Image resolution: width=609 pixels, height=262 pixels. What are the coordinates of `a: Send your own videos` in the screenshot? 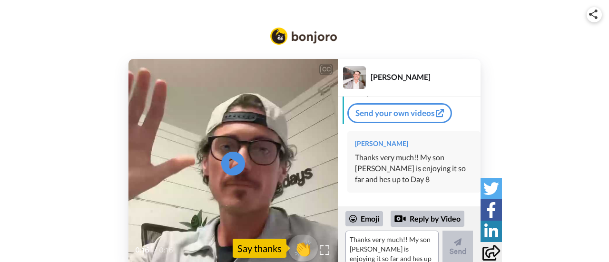 It's located at (399, 113).